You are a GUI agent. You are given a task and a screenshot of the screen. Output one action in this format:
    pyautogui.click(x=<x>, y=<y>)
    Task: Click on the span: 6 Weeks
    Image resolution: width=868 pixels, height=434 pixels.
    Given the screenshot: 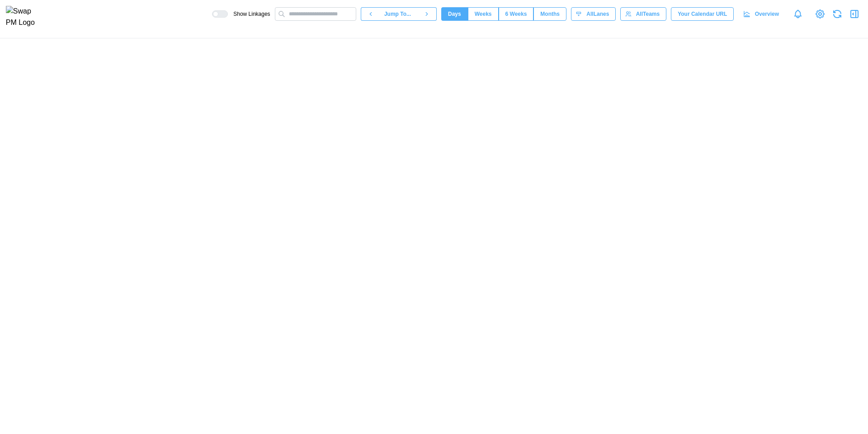 What is the action you would take?
    pyautogui.click(x=516, y=14)
    